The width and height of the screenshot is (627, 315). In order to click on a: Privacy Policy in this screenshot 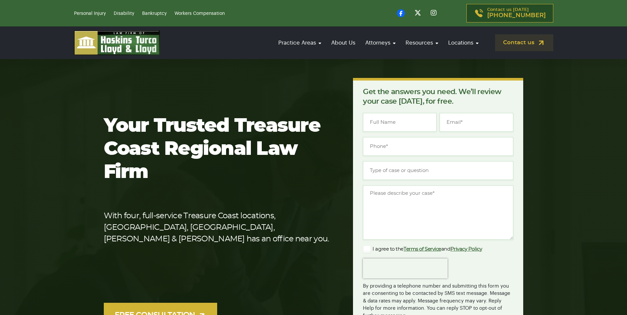, I will do `click(467, 249)`.